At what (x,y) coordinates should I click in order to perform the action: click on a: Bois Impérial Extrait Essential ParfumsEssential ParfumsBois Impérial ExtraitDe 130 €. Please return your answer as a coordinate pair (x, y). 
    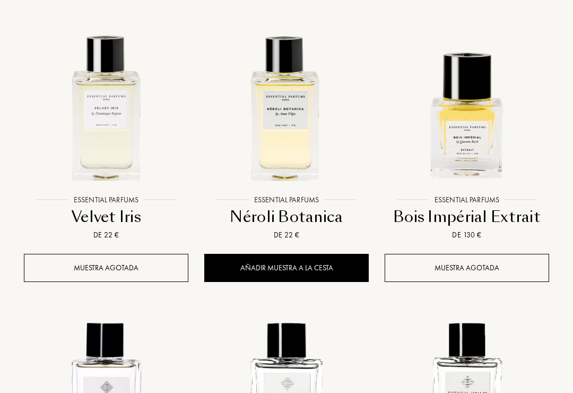
    Looking at the image, I should click on (467, 133).